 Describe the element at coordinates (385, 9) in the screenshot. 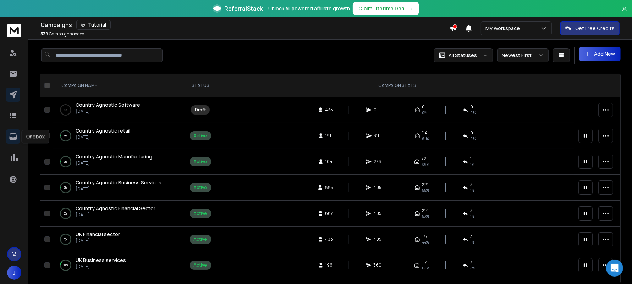

I see `button: Claim Lifetime Deal→` at that location.